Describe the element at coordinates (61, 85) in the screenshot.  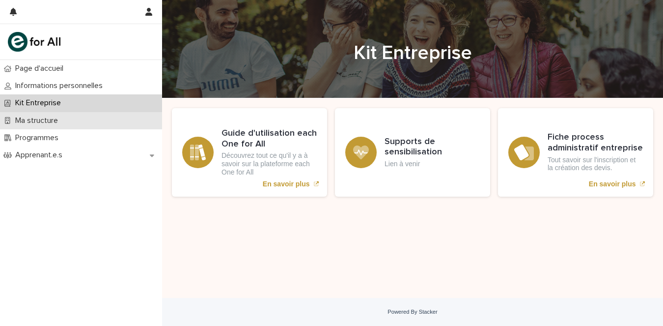
I see `p: Informations personnelles` at that location.